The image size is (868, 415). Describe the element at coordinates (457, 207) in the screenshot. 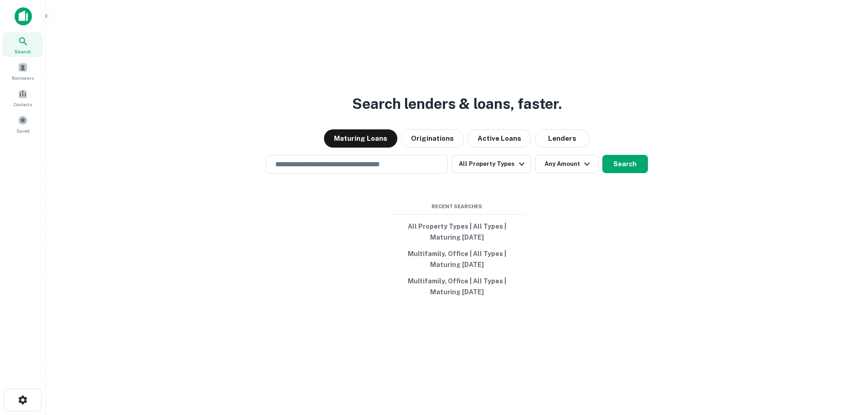

I see `span: Recent Searches` at that location.